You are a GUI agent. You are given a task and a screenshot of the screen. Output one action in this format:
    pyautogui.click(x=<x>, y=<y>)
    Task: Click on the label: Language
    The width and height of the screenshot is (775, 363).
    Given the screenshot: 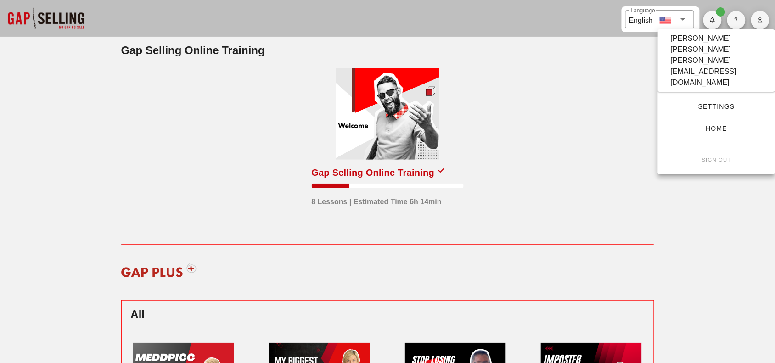 What is the action you would take?
    pyautogui.click(x=642, y=11)
    